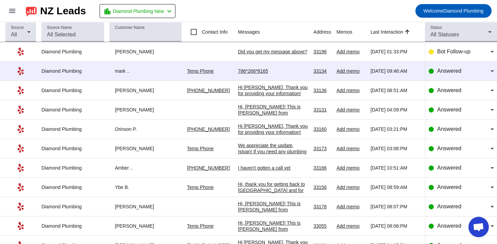  I want to click on div: 33166, so click(322, 168).